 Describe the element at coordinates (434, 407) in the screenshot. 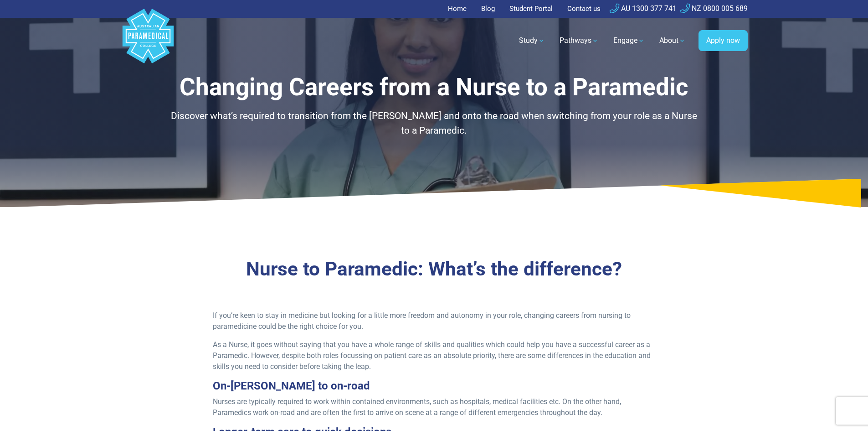

I see `p: Nurses are typically required to work within contained environments, such as hospitals, medical f...` at that location.